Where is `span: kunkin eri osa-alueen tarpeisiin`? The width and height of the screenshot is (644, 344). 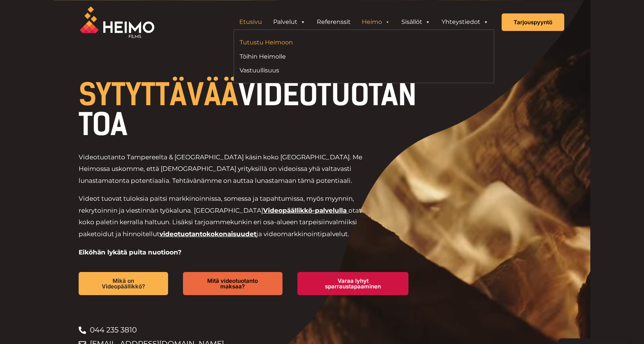 span: kunkin eri osa-alueen tarpeisiin is located at coordinates (279, 222).